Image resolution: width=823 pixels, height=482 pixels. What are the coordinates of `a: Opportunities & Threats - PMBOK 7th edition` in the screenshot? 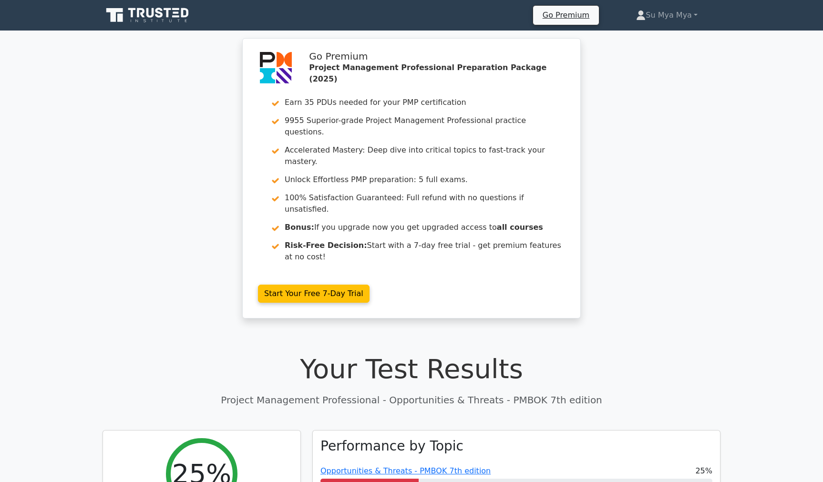 It's located at (405, 470).